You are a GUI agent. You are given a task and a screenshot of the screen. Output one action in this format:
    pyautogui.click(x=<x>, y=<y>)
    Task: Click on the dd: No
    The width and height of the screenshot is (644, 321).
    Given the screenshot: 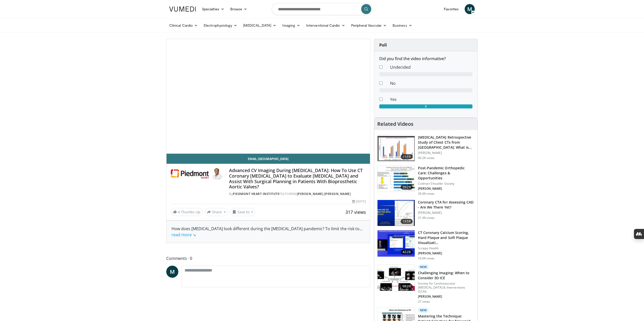 What is the action you would take?
    pyautogui.click(x=431, y=83)
    